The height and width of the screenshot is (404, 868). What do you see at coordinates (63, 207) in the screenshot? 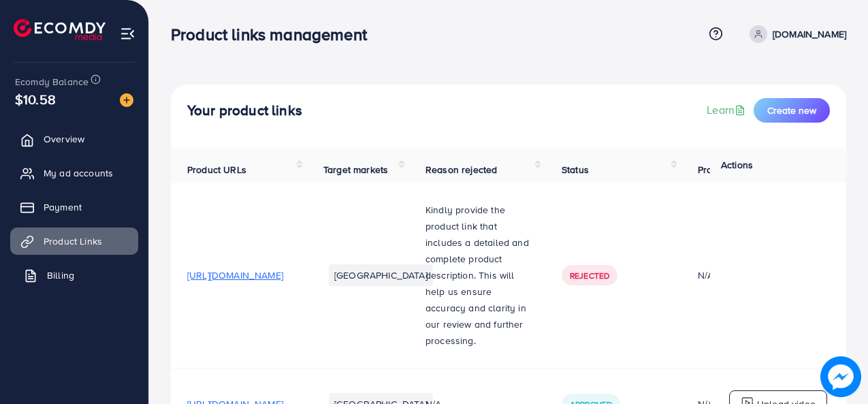
I see `span: Payment` at bounding box center [63, 207].